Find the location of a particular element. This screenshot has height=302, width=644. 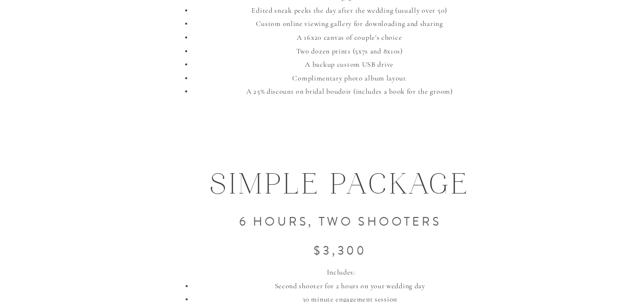

li: Complimentary photo album layout is located at coordinates (349, 78).